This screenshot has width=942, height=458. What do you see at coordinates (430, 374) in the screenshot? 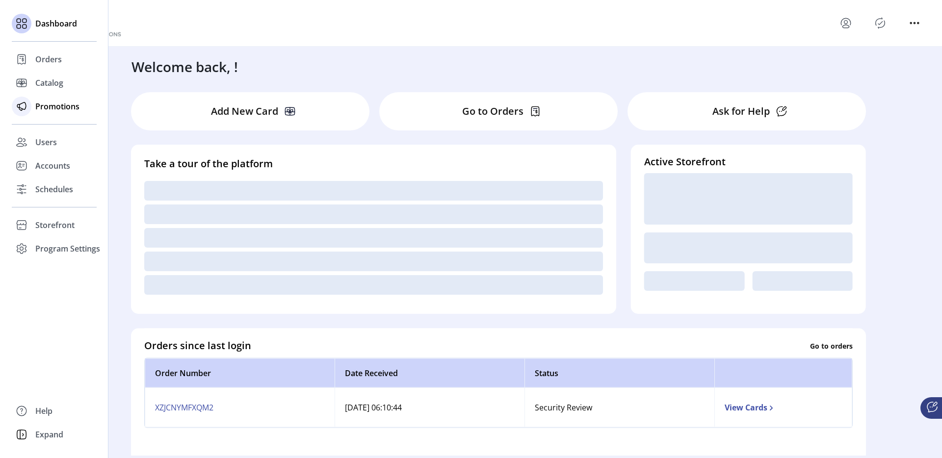
I see `th: Date Received` at bounding box center [430, 374].